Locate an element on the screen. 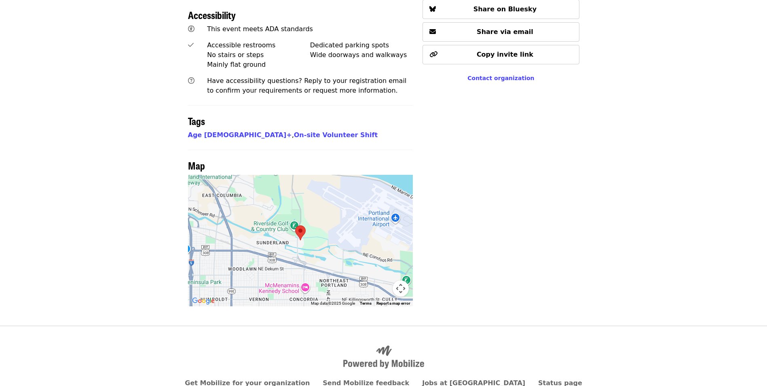 This screenshot has width=767, height=386. a: Terms (opens in new tab) is located at coordinates (366, 303).